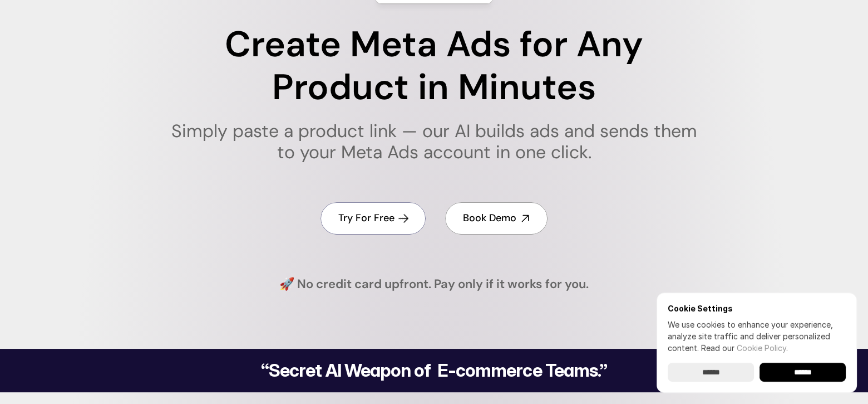 The image size is (868, 404). What do you see at coordinates (366, 218) in the screenshot?
I see `h4: Try For Free` at bounding box center [366, 218].